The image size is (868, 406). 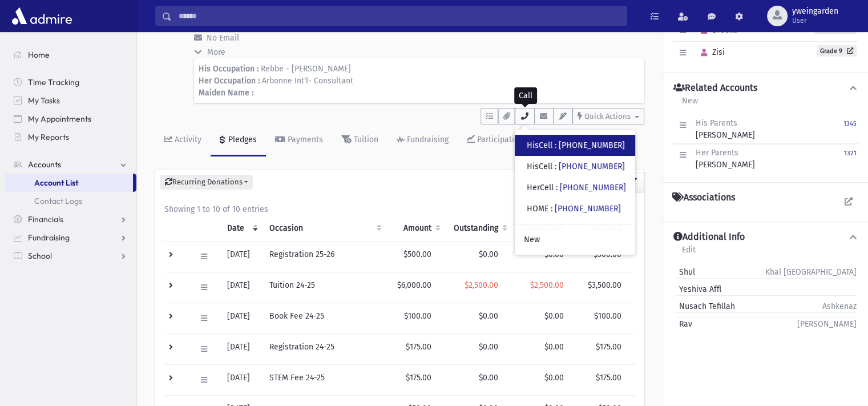 I want to click on a: Edit, so click(x=689, y=254).